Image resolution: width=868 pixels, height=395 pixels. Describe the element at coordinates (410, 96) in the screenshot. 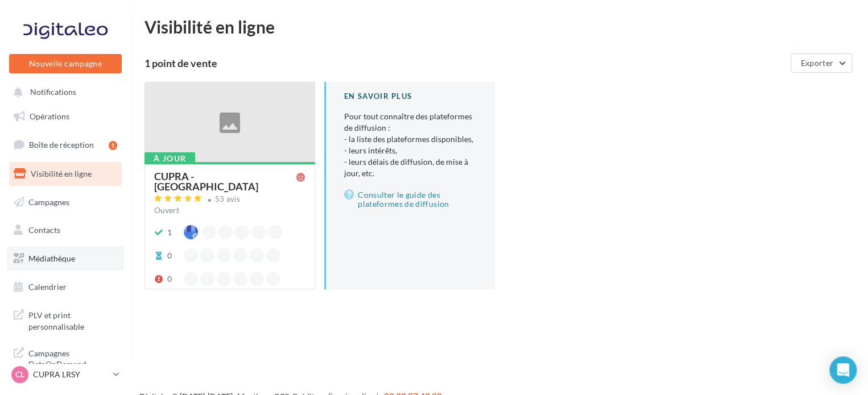

I see `div: En savoir plus` at that location.